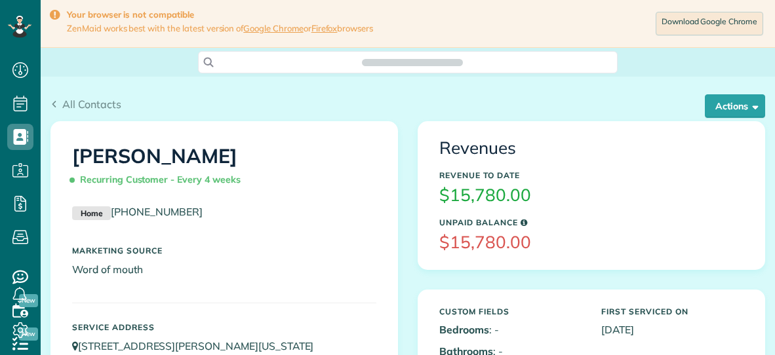 The image size is (775, 355). I want to click on span: Search ZenMaid…, so click(412, 62).